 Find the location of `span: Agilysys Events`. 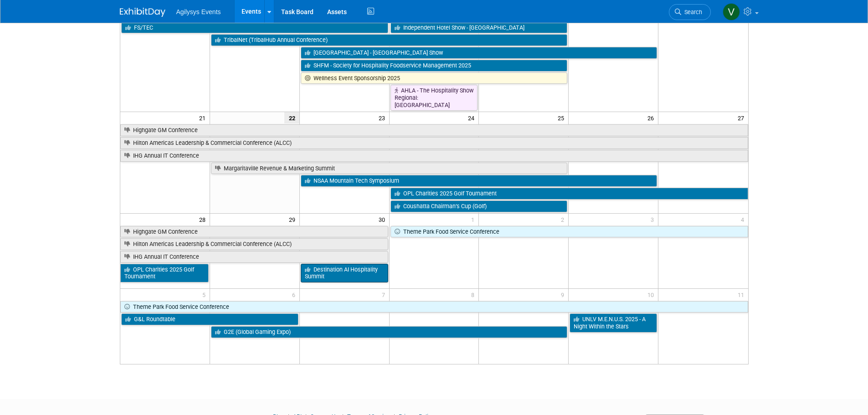

span: Agilysys Events is located at coordinates (199, 12).